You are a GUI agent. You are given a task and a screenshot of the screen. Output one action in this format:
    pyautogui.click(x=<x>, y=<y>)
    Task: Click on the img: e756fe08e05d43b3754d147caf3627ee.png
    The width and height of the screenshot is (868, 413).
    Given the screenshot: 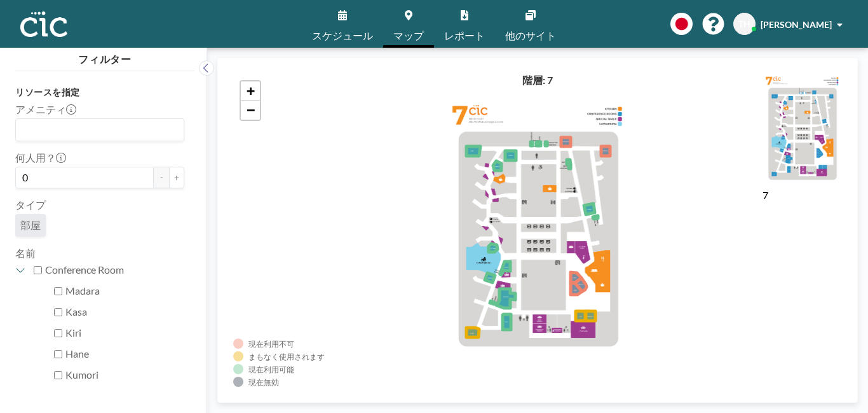 What is the action you would take?
    pyautogui.click(x=801, y=130)
    